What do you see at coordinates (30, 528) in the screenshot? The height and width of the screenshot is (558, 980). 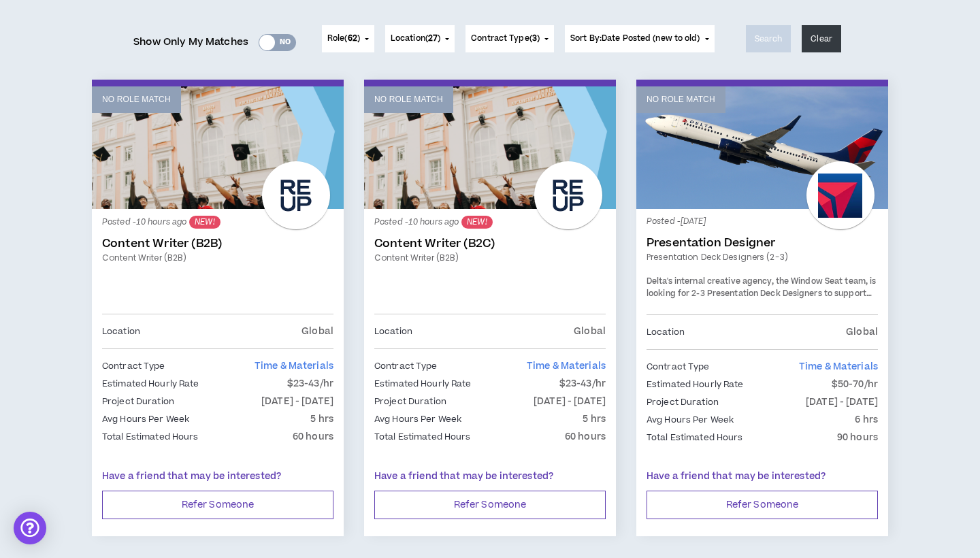 I see `div: Open Intercom Messenger` at bounding box center [30, 528].